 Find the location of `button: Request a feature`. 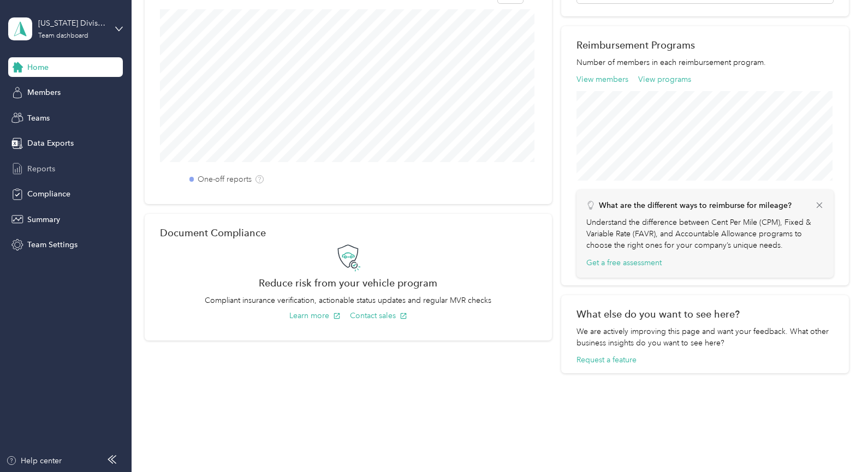

button: Request a feature is located at coordinates (607, 360).